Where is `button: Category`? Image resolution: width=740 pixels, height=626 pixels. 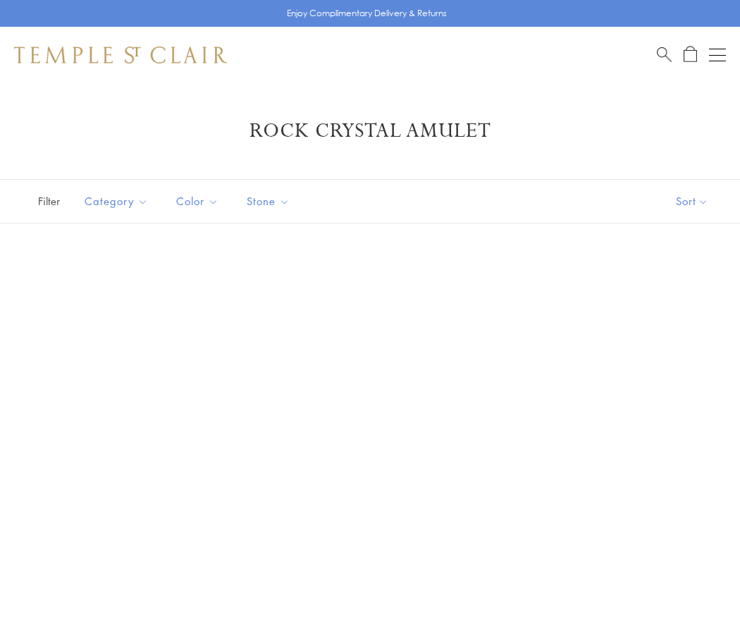
button: Category is located at coordinates (116, 201).